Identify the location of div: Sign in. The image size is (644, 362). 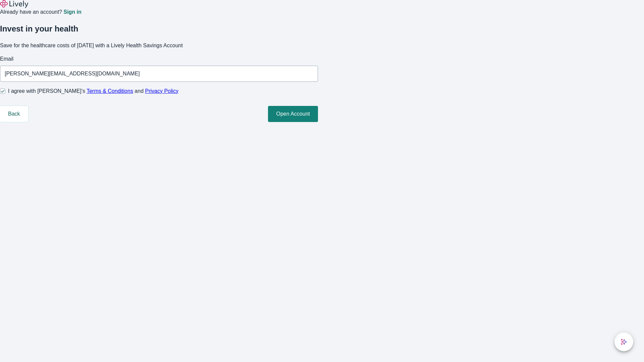
(72, 12).